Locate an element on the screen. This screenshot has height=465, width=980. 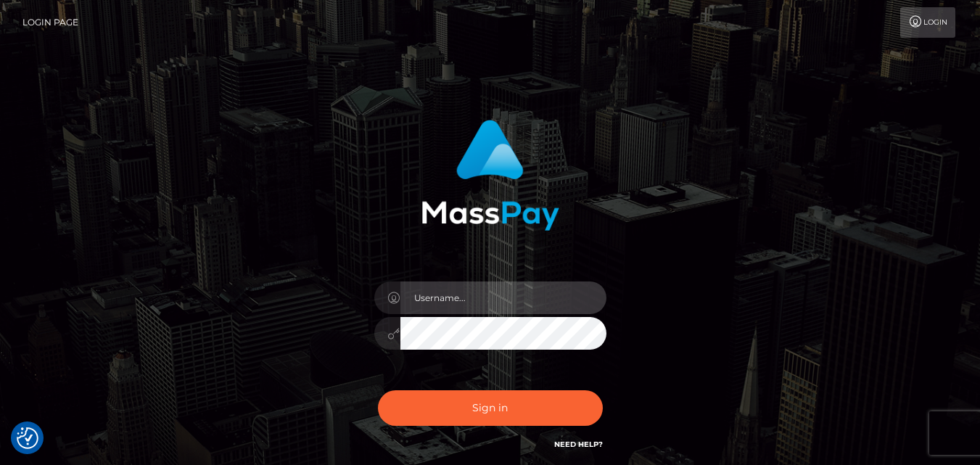
button: Consent Preferences is located at coordinates (28, 438).